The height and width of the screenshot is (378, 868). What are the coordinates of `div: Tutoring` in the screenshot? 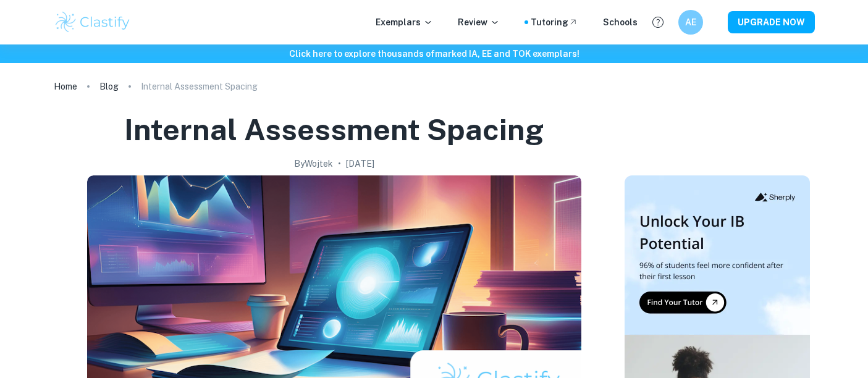 It's located at (554, 22).